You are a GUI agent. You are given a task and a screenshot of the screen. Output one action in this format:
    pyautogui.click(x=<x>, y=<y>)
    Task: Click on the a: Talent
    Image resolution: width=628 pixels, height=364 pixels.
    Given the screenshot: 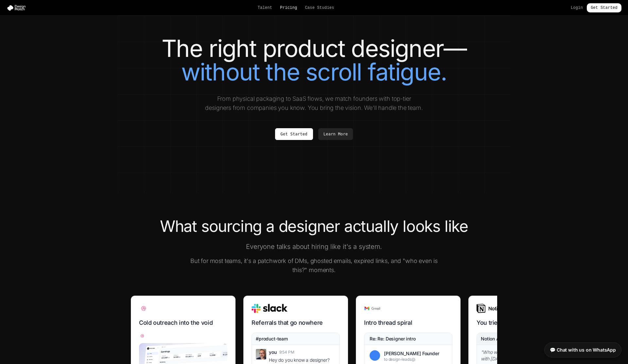 What is the action you would take?
    pyautogui.click(x=265, y=8)
    